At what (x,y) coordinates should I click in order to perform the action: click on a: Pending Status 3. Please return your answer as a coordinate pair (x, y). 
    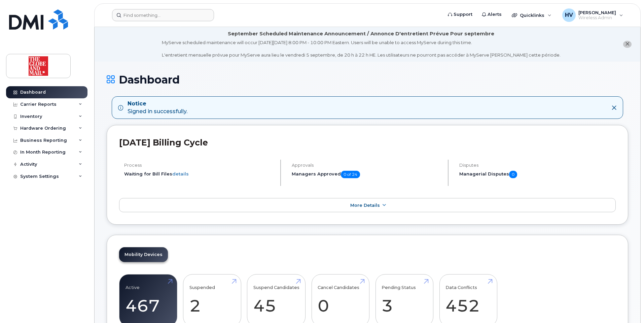
    Looking at the image, I should click on (404, 301).